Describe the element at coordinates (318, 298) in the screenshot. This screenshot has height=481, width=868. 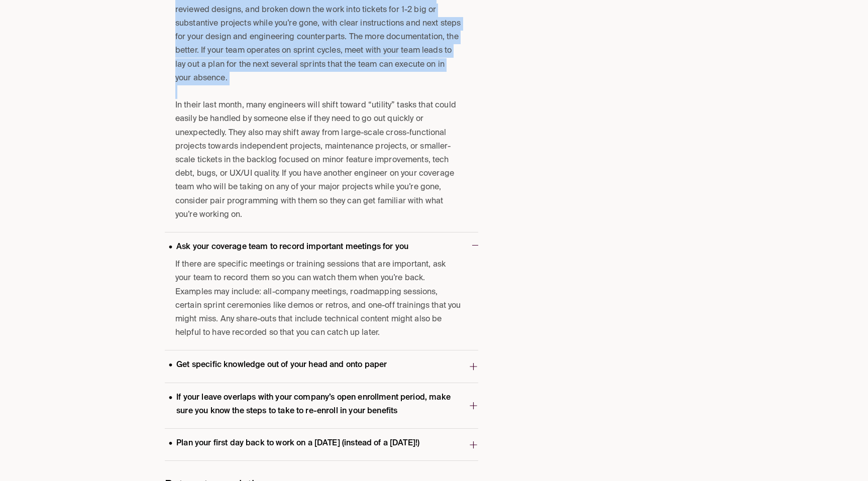
I see `span: If there are specific meetings or training sessions that are important, ask your team to record t...` at that location.